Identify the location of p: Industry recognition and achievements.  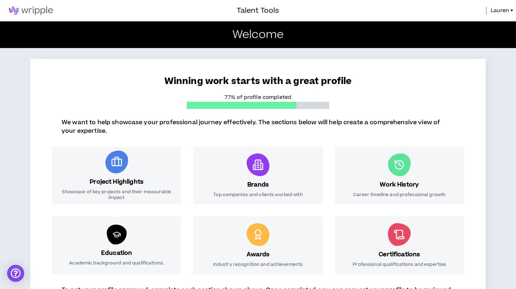
(258, 264).